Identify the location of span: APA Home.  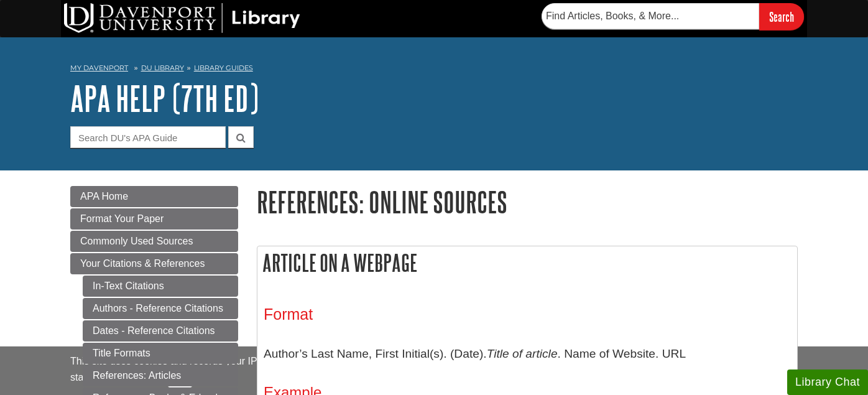
(104, 196).